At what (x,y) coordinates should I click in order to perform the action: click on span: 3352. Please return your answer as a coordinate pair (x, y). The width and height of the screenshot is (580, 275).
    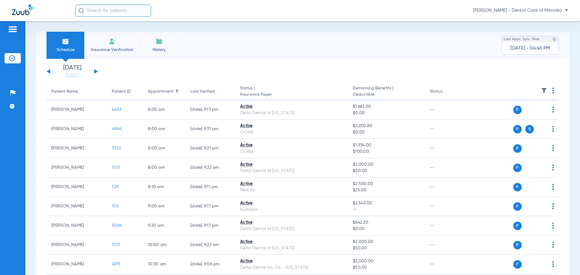
    Looking at the image, I should click on (116, 148).